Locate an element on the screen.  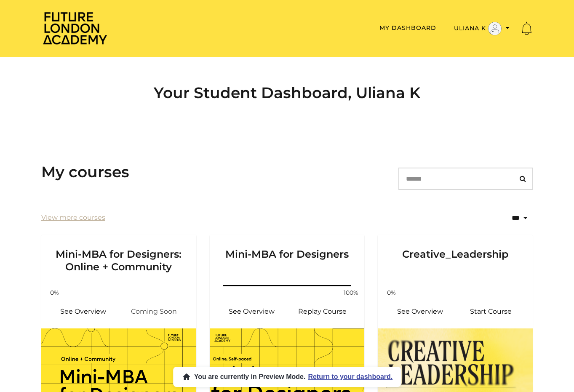
h3: Mini-MBA for Designers is located at coordinates (287, 254).